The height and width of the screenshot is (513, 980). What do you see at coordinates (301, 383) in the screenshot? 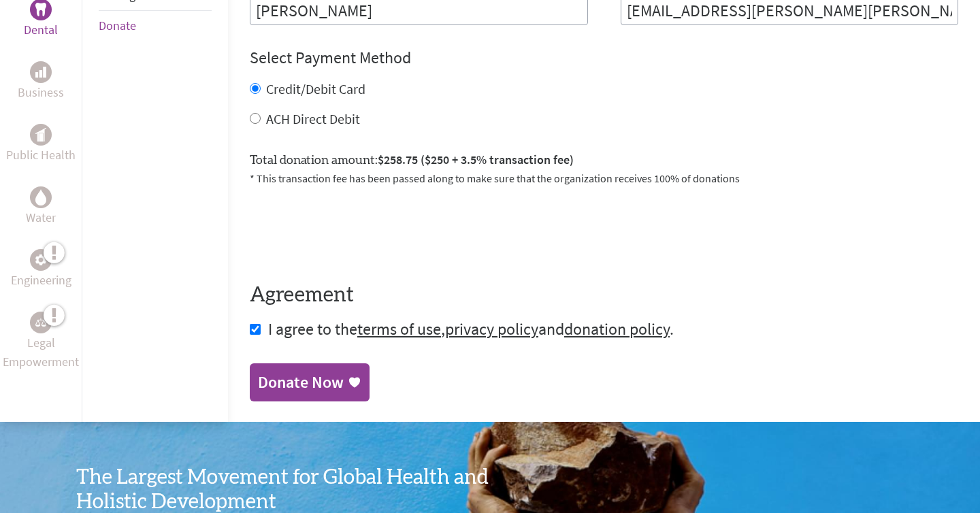
I see `div: Donate Now` at bounding box center [301, 383].